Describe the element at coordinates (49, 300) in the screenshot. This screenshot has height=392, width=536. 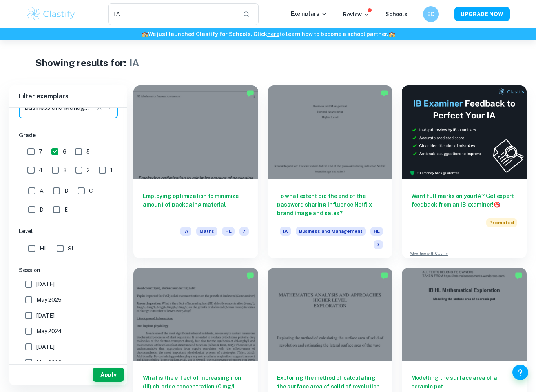
I see `span: May 2025` at that location.